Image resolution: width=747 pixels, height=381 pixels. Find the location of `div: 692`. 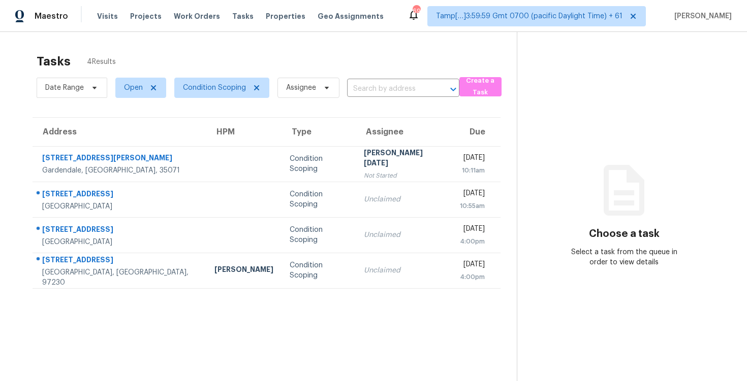

div: 692 is located at coordinates (416, 11).